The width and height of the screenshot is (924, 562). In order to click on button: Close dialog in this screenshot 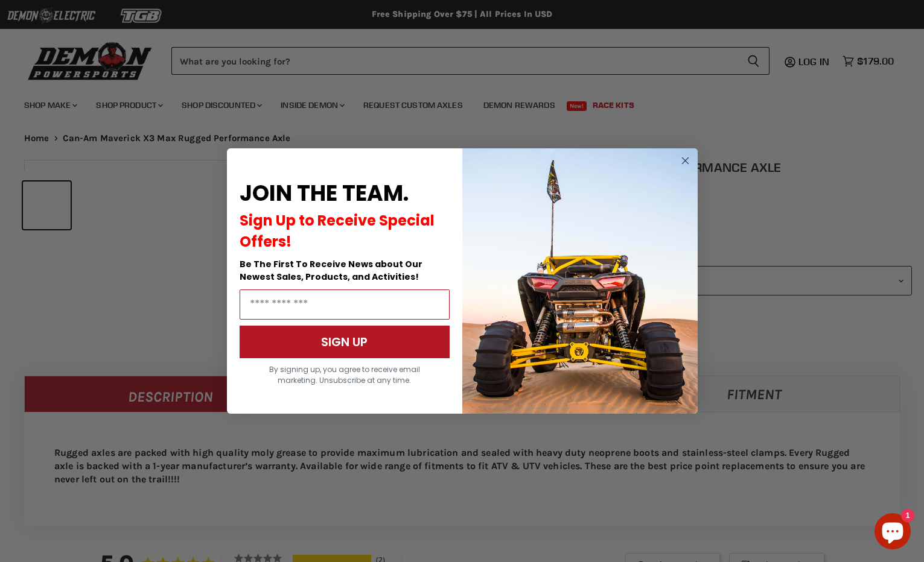, I will do `click(686, 160)`.